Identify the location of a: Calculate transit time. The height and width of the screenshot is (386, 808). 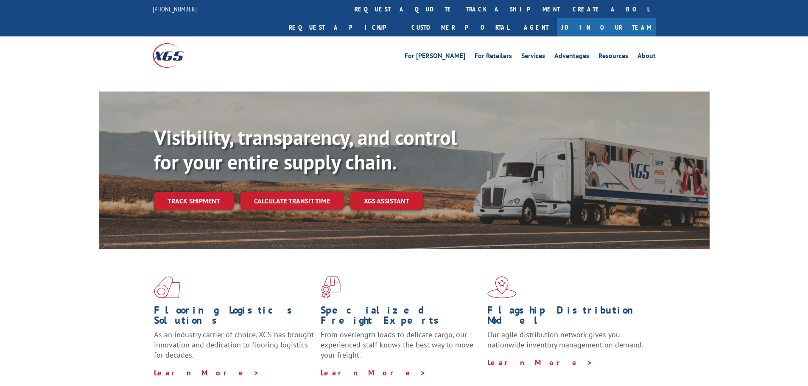
(292, 201).